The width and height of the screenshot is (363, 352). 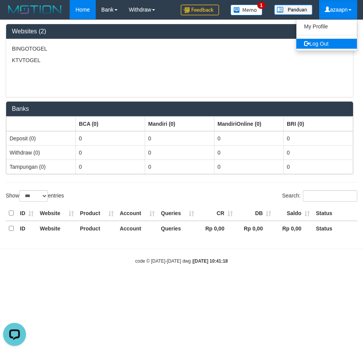 I want to click on a: My Profile, so click(x=327, y=26).